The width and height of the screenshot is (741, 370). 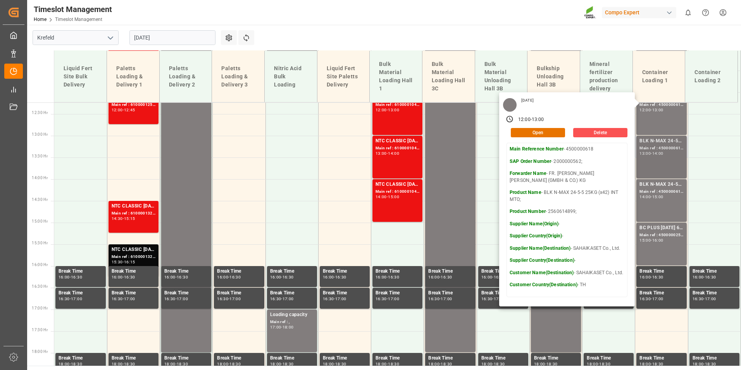 What do you see at coordinates (525, 120) in the screenshot?
I see `div: 12:00` at bounding box center [525, 120].